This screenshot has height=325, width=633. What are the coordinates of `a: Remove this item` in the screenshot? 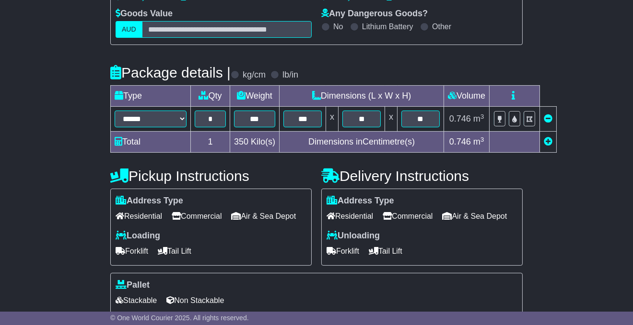 It's located at (548, 119).